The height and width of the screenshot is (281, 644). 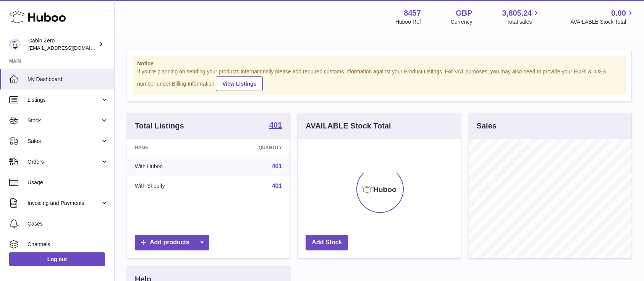 What do you see at coordinates (602, 17) in the screenshot?
I see `a: 0.00 AVAILABLE Stock Total` at bounding box center [602, 17].